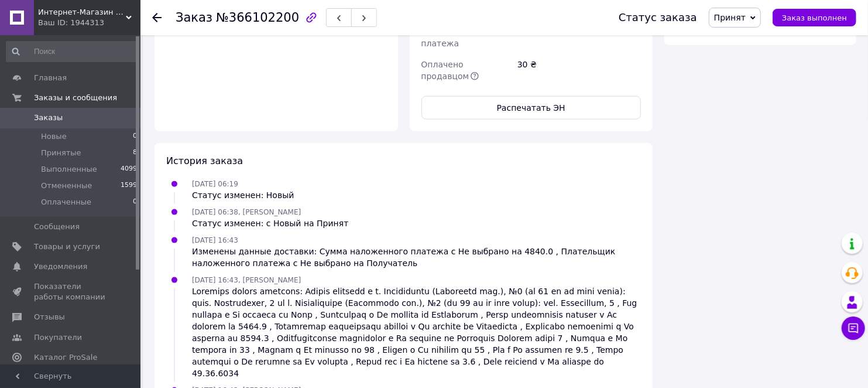  Describe the element at coordinates (193, 18) in the screenshot. I see `span: Заказ` at that location.